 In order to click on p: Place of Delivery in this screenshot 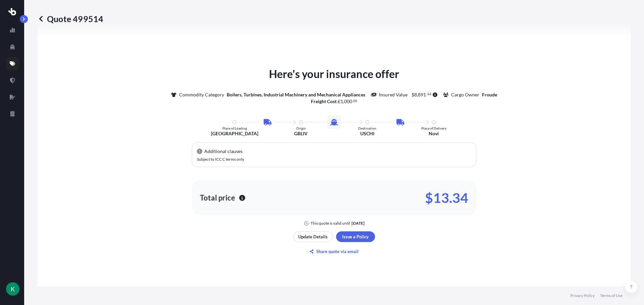, I will do `click(434, 128)`.